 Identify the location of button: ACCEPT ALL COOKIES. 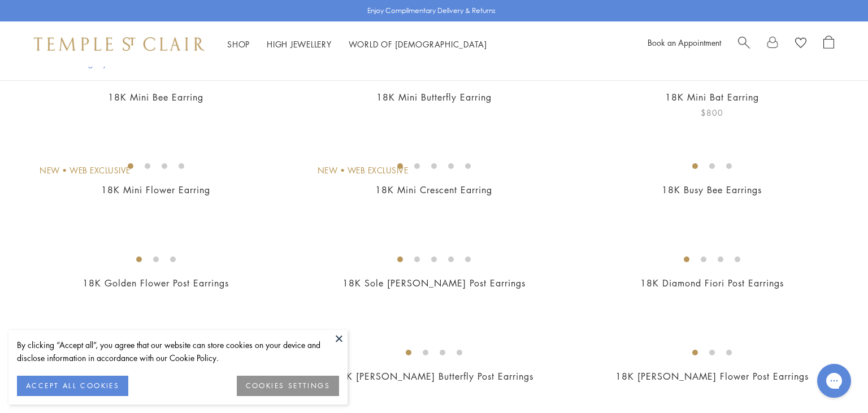
(72, 386).